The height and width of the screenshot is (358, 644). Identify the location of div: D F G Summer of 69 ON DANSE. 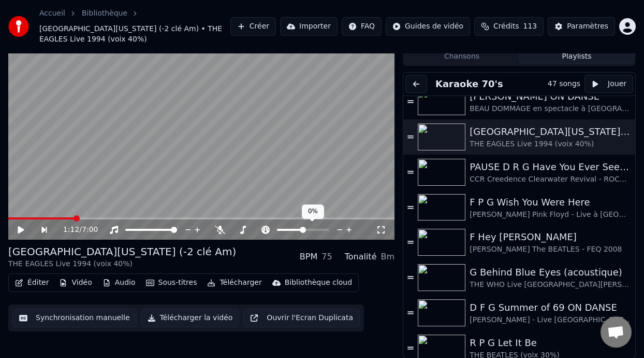
(550, 307).